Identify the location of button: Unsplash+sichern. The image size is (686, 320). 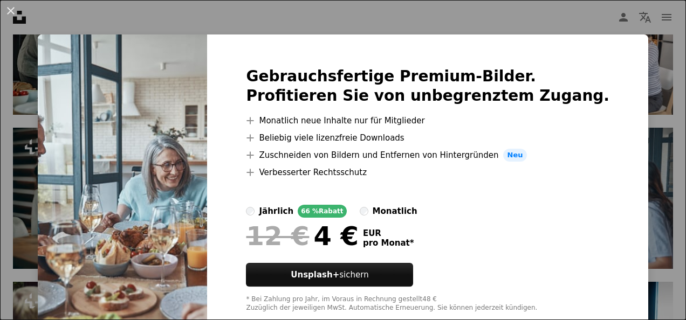
(330, 275).